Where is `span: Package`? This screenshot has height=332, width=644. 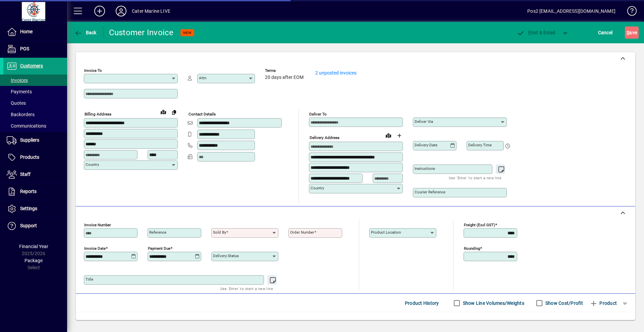
span: Package is located at coordinates (34, 260).